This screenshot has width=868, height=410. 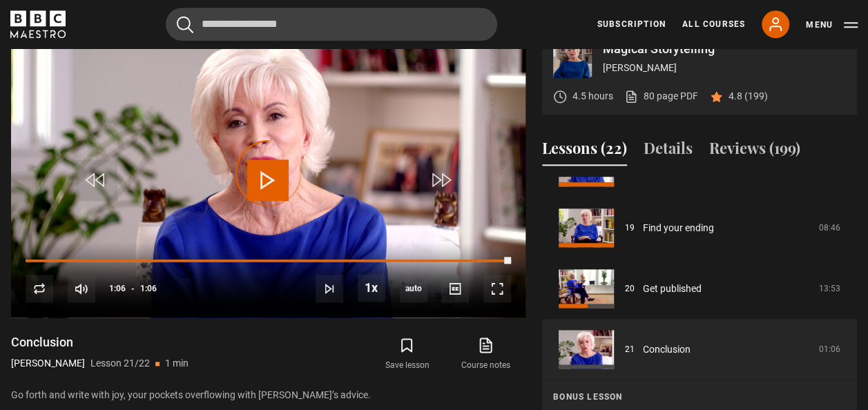 What do you see at coordinates (724, 49) in the screenshot?
I see `p: Magical Storytelling` at bounding box center [724, 49].